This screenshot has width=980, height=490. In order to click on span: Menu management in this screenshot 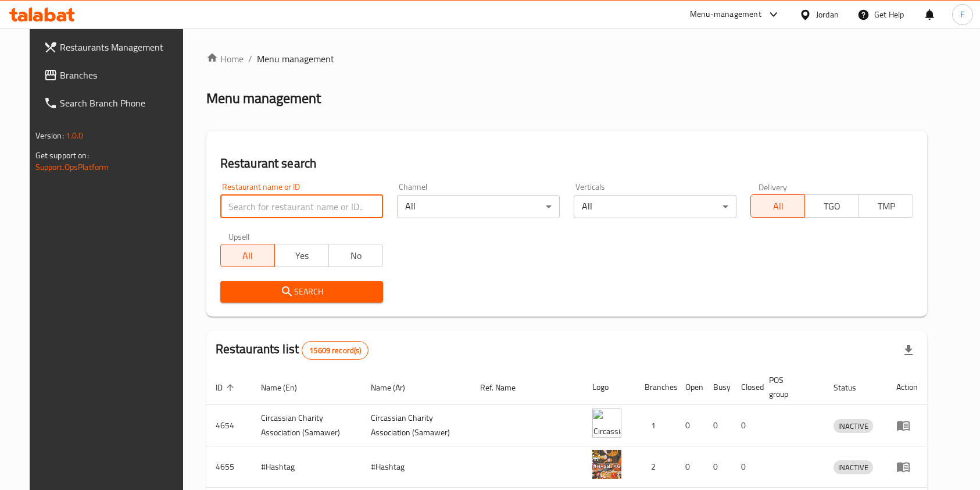, I will do `click(295, 59)`.